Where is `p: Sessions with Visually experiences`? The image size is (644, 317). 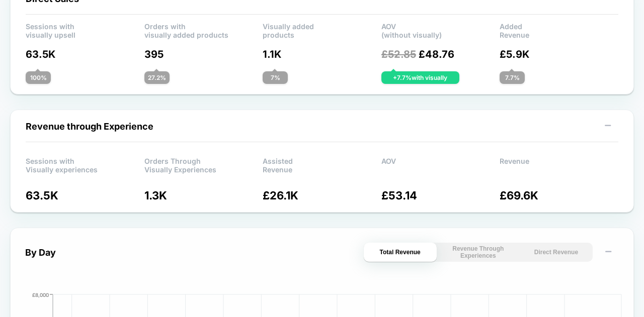
p: Sessions with Visually experiences is located at coordinates (85, 165).